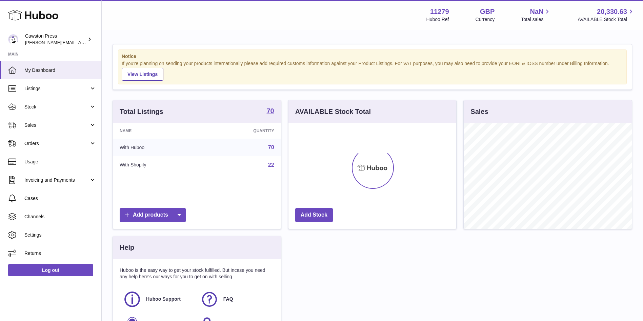 This screenshot has width=643, height=321. What do you see at coordinates (57, 143) in the screenshot?
I see `span: Orders` at bounding box center [57, 143].